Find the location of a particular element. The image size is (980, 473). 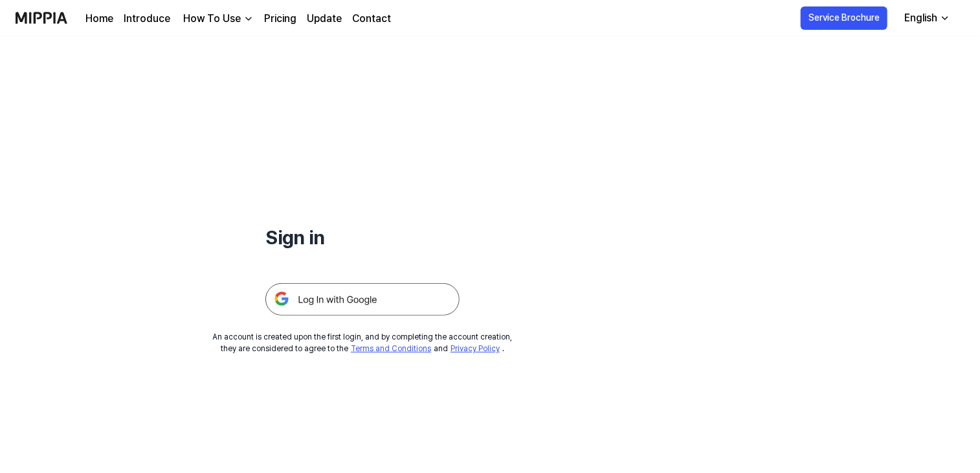

div: An account is created upon the first login, and by completing the account creation, they are cons... is located at coordinates (362, 342).